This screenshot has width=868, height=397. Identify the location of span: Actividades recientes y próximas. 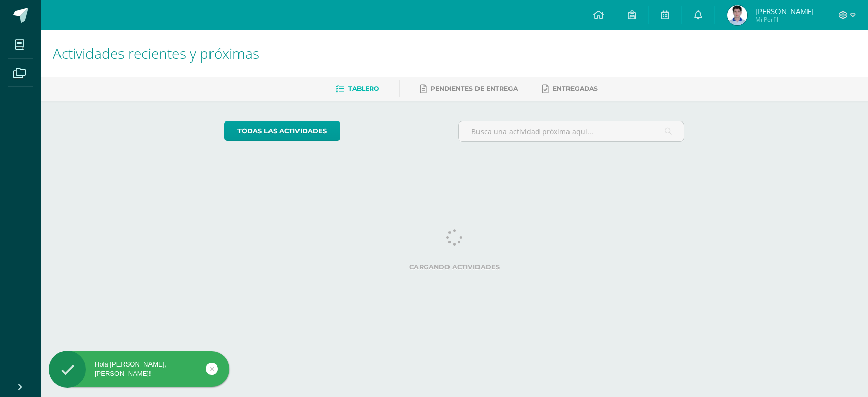
(156, 54).